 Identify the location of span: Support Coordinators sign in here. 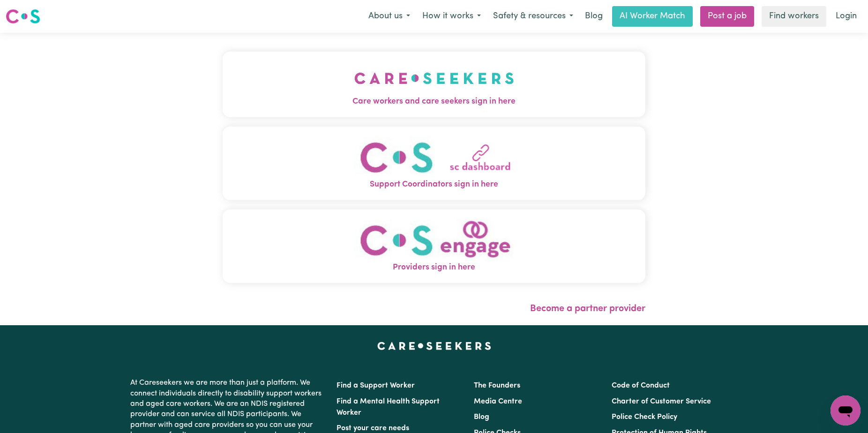
(434, 184).